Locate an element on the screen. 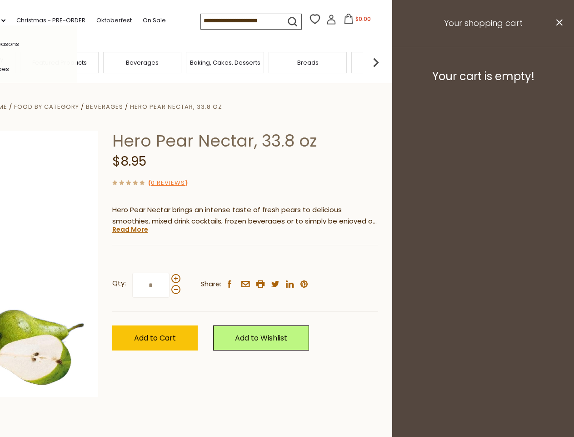  a: Baking, Cakes, Desserts is located at coordinates (225, 62).